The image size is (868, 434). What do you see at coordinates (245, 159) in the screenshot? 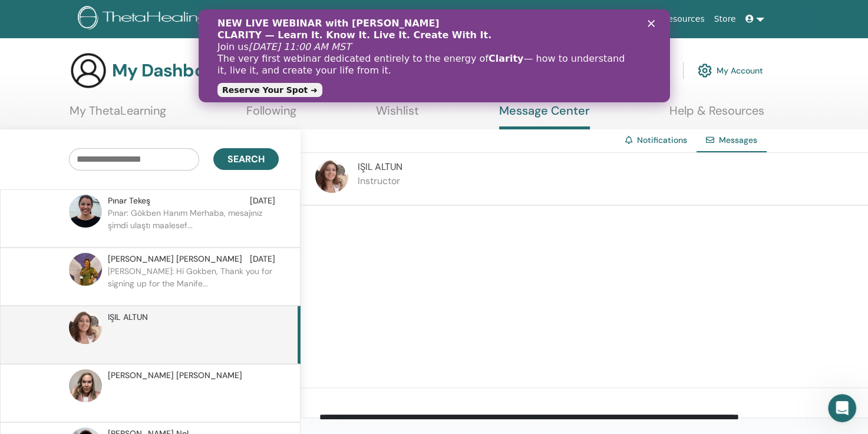
I see `span: Search` at bounding box center [245, 159].